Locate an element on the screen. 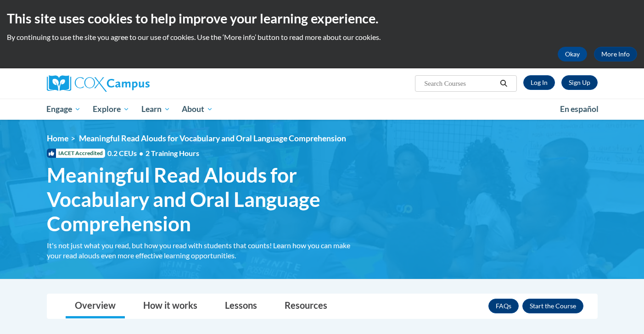 This screenshot has width=644, height=334. a: About is located at coordinates (198, 109).